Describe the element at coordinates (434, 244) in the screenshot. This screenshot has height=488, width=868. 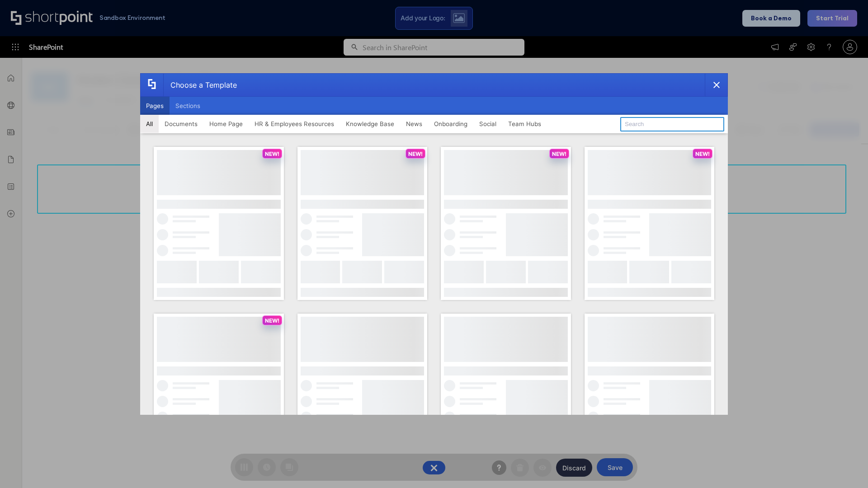
I see `div: template selector` at that location.